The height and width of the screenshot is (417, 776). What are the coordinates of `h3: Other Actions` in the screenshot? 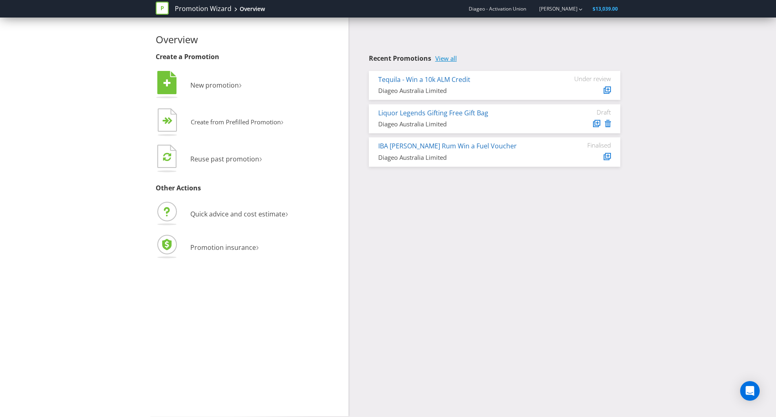 It's located at (249, 188).